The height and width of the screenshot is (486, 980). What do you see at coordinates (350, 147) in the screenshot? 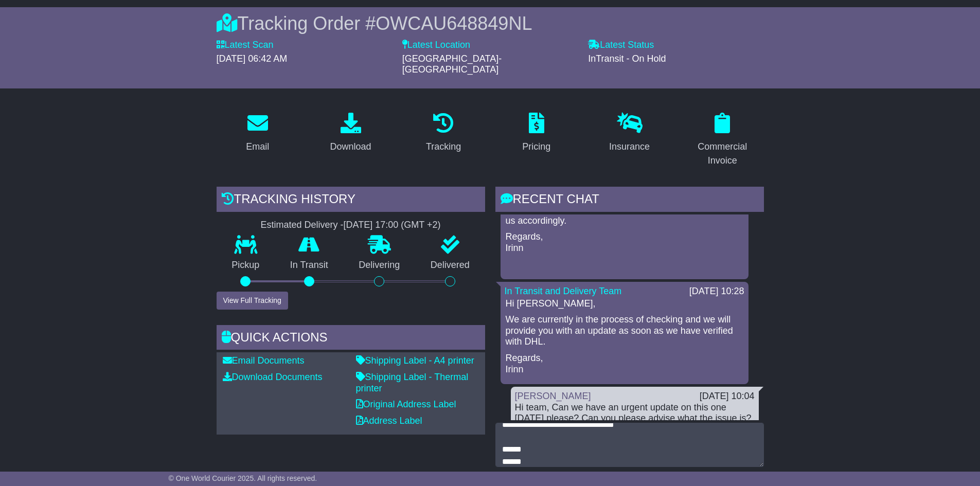
I see `div: Download` at bounding box center [350, 147].